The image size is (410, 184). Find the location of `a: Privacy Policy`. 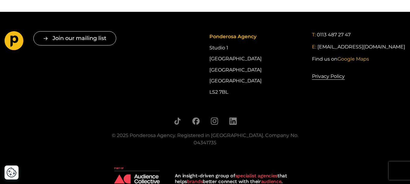

a: Privacy Policy is located at coordinates (328, 76).